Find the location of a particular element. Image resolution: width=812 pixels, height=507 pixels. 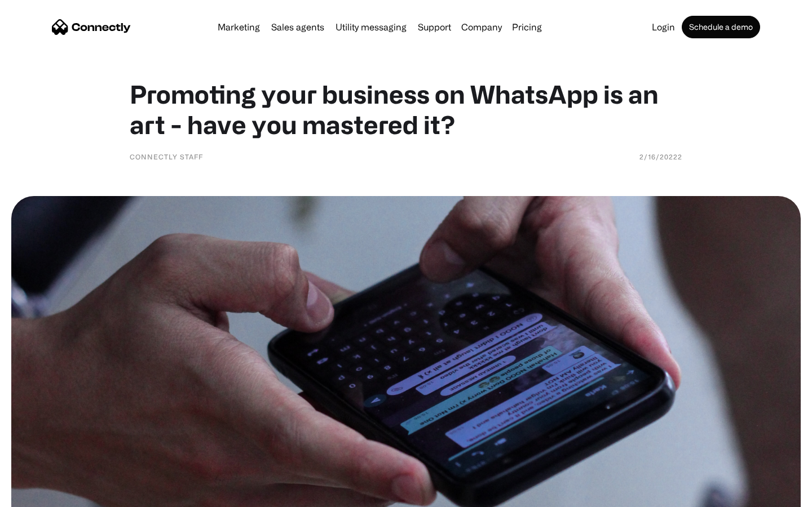

a: Utility messaging is located at coordinates (371, 27).